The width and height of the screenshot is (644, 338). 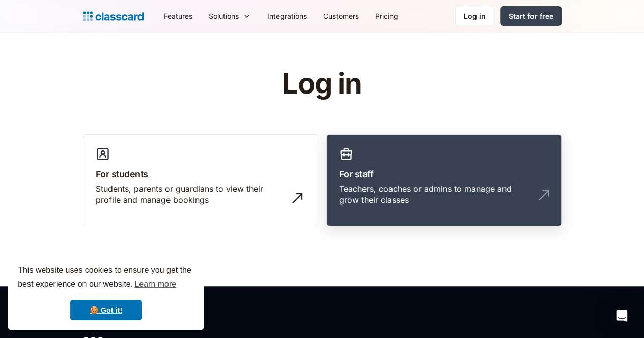 I want to click on a: Features, so click(x=178, y=16).